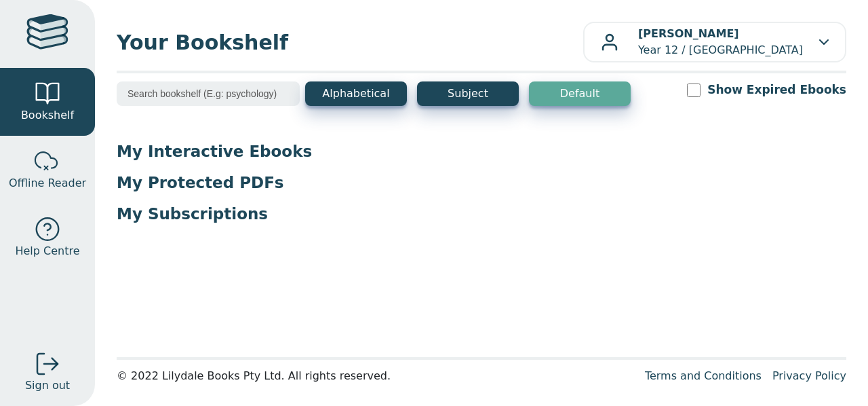 This screenshot has width=868, height=406. I want to click on input: Search bookshelf (E.g: psychology), so click(208, 93).